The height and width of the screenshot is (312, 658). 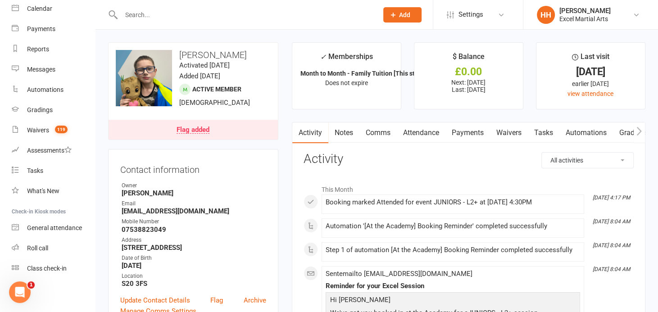 I want to click on strong: S20 3FS, so click(x=194, y=284).